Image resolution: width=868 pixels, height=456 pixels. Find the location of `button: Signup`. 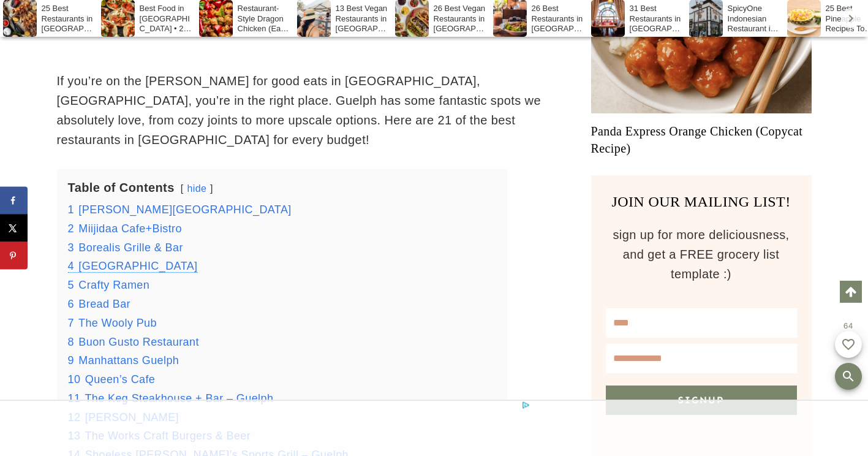

button: Signup is located at coordinates (702, 400).